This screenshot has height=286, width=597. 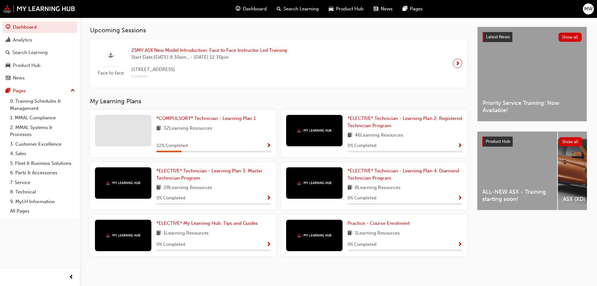 What do you see at coordinates (207, 118) in the screenshot?
I see `a: *COMPULSORY* Technician - Learning Plan 1` at bounding box center [207, 118].